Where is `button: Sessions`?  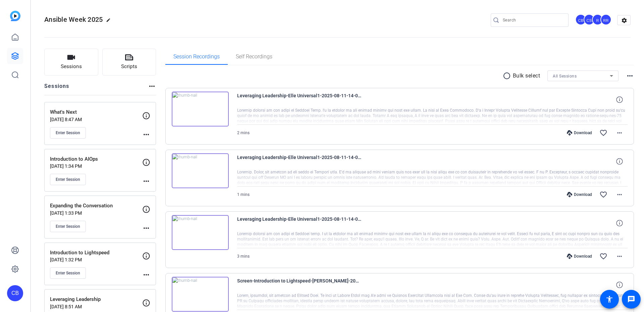
button: Sessions is located at coordinates (71, 62).